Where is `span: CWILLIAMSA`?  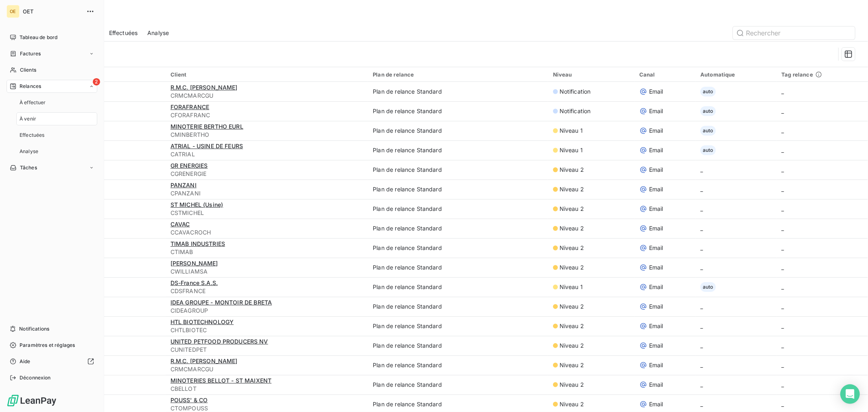
span: CWILLIAMSA is located at coordinates (267, 271).